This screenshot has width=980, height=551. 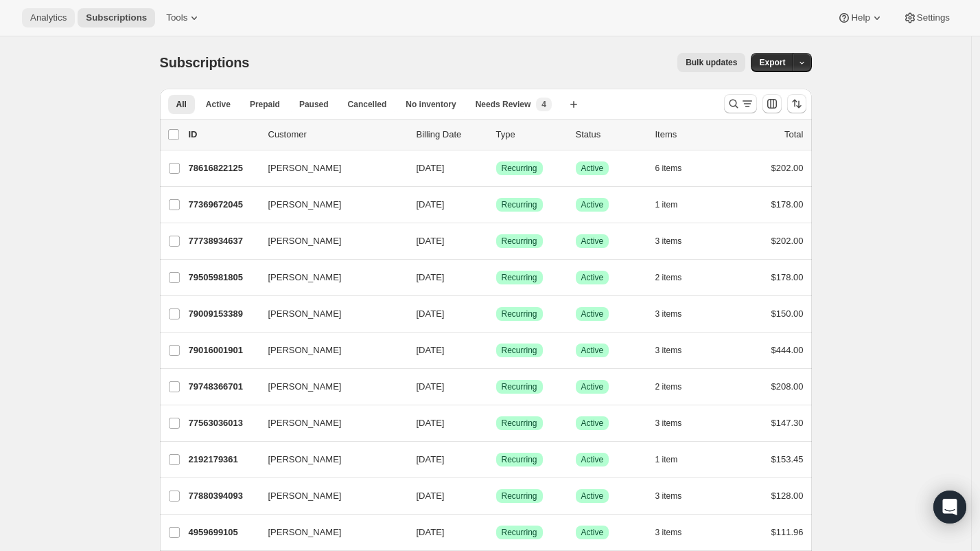 What do you see at coordinates (772, 62) in the screenshot?
I see `span: Export` at bounding box center [772, 62].